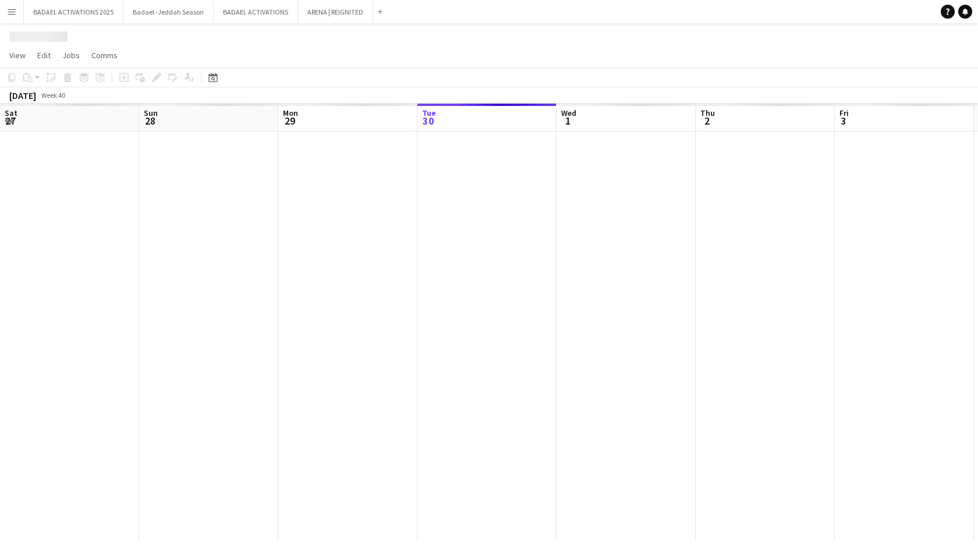 The width and height of the screenshot is (978, 560). What do you see at coordinates (151, 113) in the screenshot?
I see `span: Sun` at bounding box center [151, 113].